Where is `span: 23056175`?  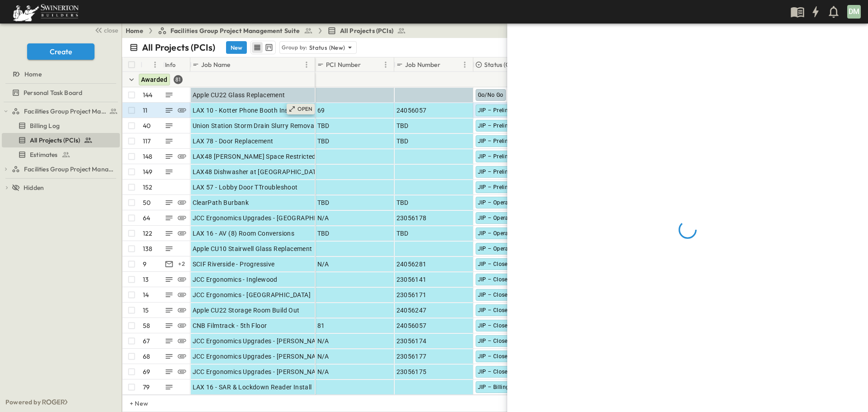
span: 23056175 is located at coordinates (412, 371).